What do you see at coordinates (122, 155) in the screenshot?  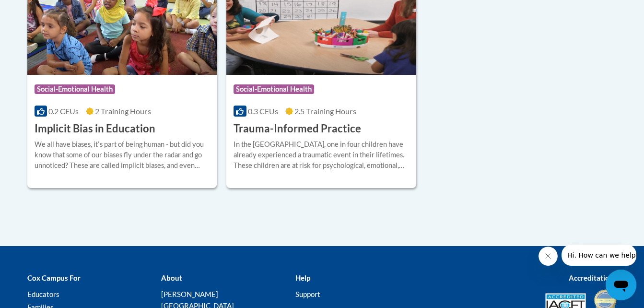 I see `div: We all have biases, itʹs part of being human - but did you know that some of our biases fly under...` at bounding box center [122, 155].